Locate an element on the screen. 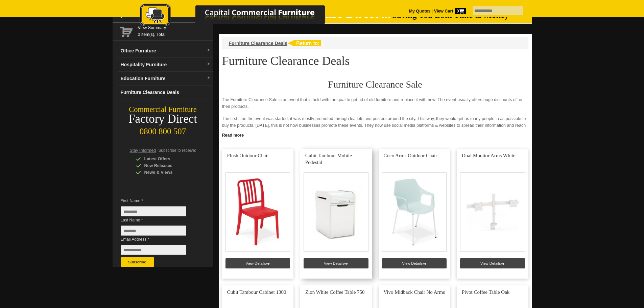 The width and height of the screenshot is (644, 308). a: Office Furnituredropdown is located at coordinates (166, 51).